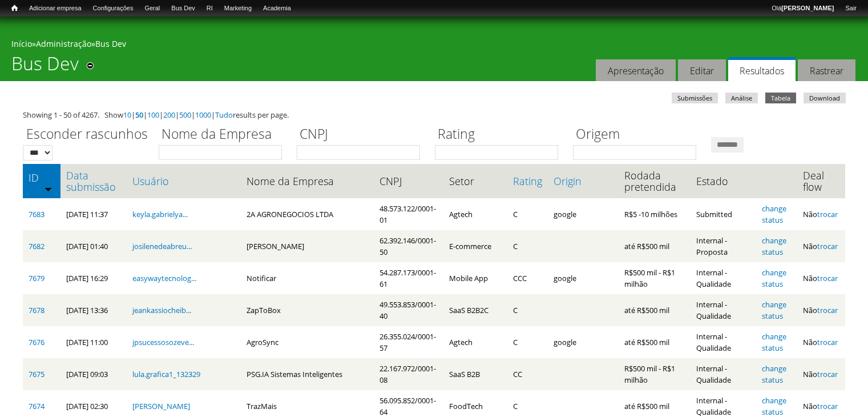 The image size is (868, 417). What do you see at coordinates (162, 246) in the screenshot?
I see `a: josilenedeabreu...` at bounding box center [162, 246].